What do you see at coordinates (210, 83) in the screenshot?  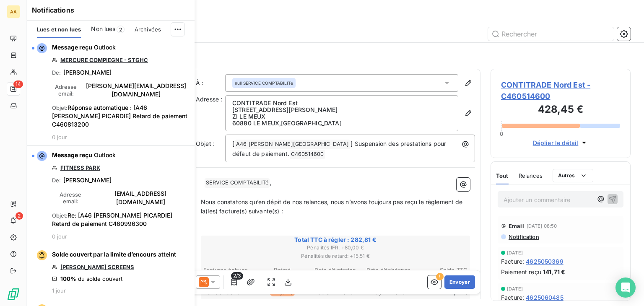 I see `label: À :` at bounding box center [210, 83].